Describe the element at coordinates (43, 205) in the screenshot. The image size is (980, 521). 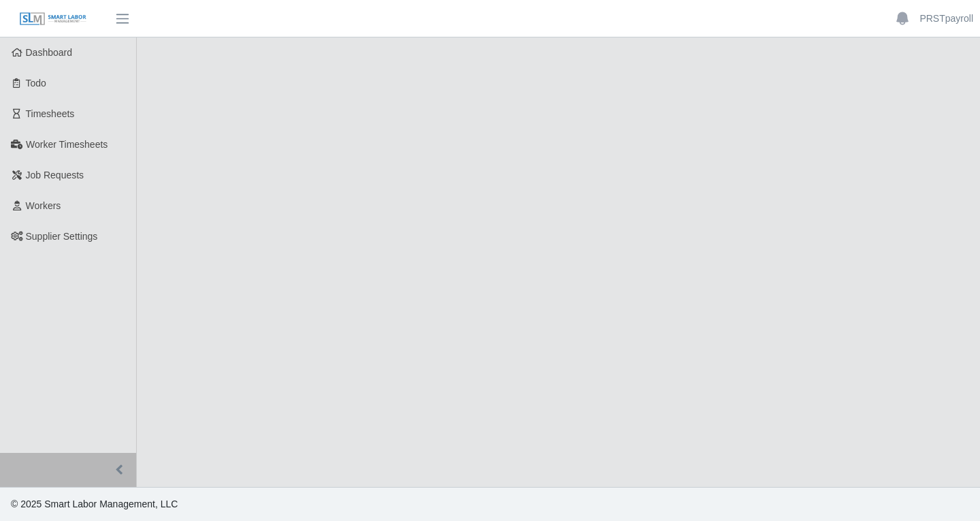
I see `span: Workers` at that location.